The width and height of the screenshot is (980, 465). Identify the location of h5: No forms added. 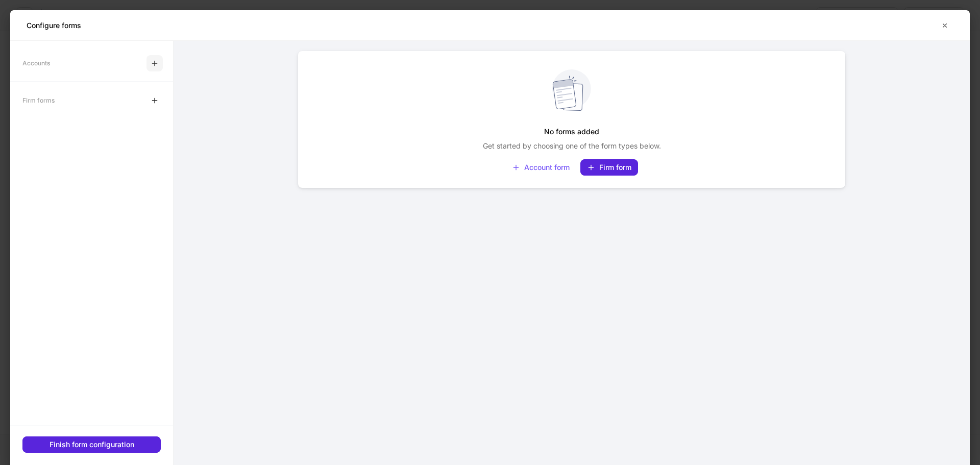
(572, 132).